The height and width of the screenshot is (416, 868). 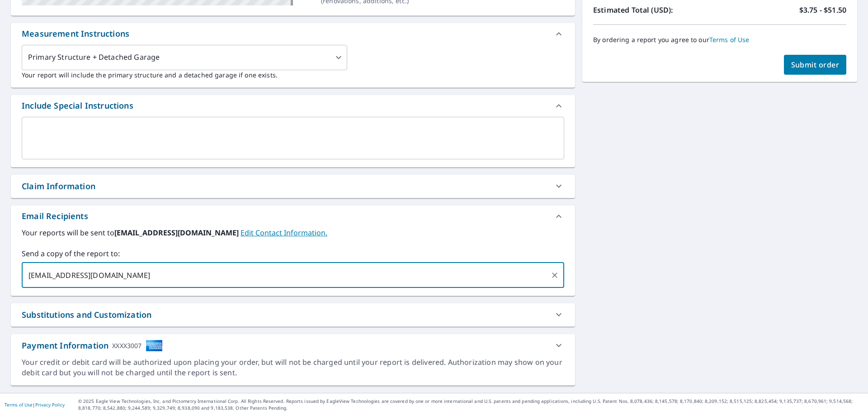 I want to click on p: $3.75 - $51.50, so click(x=823, y=10).